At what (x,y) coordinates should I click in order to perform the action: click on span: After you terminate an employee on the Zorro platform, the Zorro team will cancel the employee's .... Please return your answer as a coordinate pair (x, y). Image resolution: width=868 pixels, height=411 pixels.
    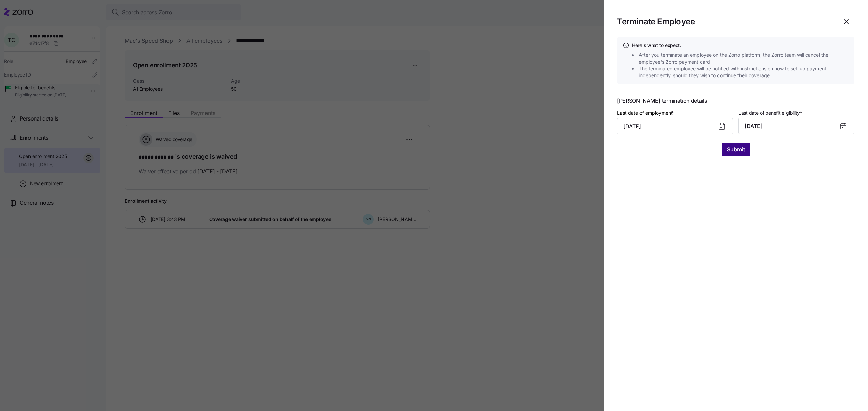
    Looking at the image, I should click on (744, 58).